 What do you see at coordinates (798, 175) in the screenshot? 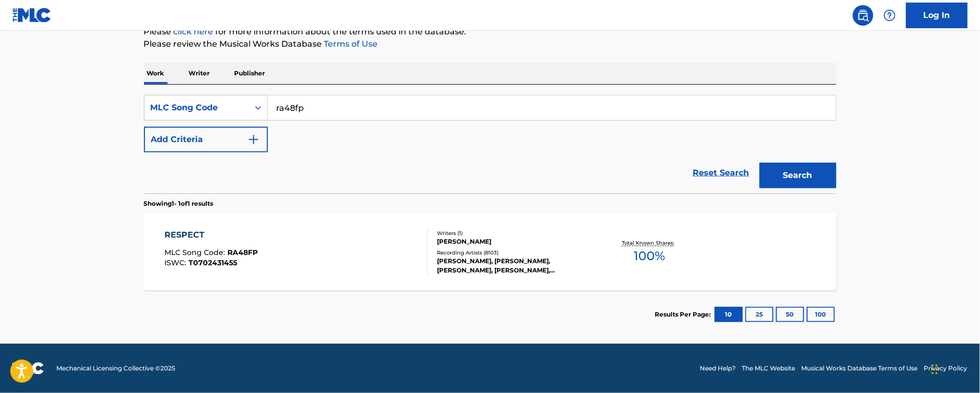
I see `button: Search` at bounding box center [798, 175].